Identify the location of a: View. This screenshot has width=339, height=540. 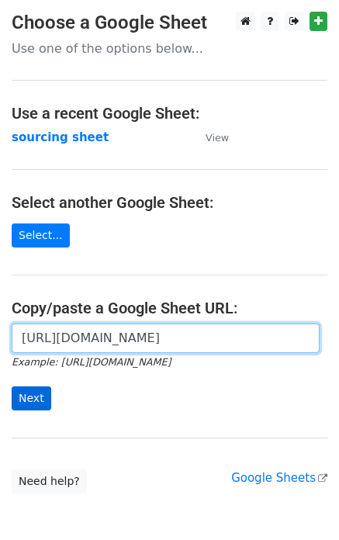
(210, 137).